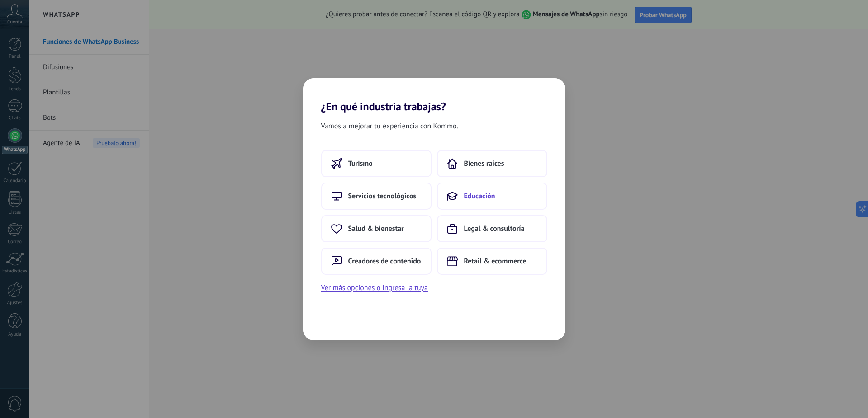  I want to click on span: Servicios tecnológicos, so click(382, 197).